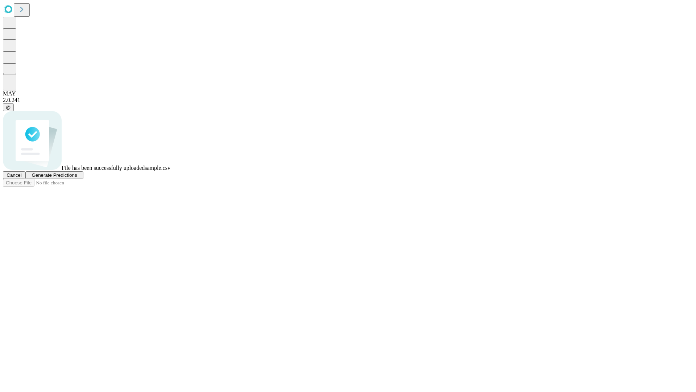 The width and height of the screenshot is (696, 392). What do you see at coordinates (54, 175) in the screenshot?
I see `button: Generate Predictions` at bounding box center [54, 175].